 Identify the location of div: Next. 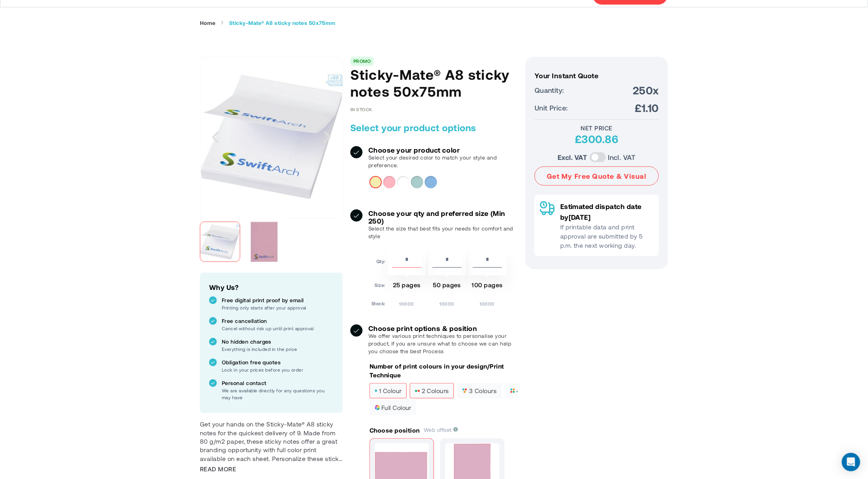
(328, 138).